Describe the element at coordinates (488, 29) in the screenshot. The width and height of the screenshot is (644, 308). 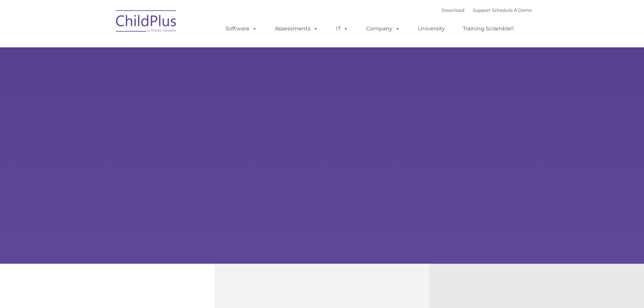
I see `a: Training Scramble!!` at that location.